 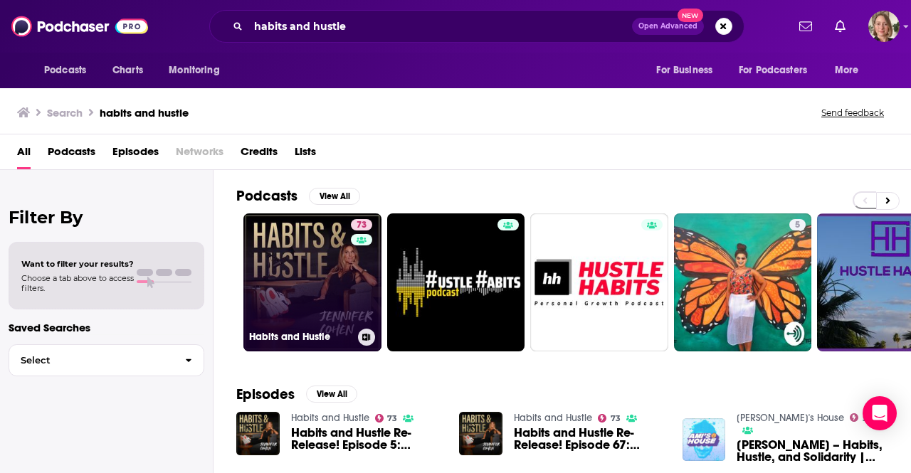 What do you see at coordinates (194, 70) in the screenshot?
I see `span: Monitoring` at bounding box center [194, 70].